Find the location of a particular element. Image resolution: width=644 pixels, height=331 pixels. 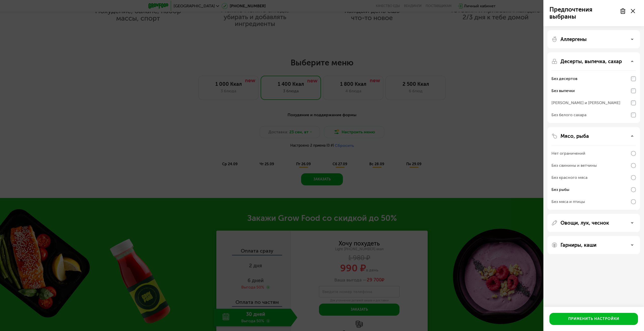

div: Без рыбы is located at coordinates (560, 190).